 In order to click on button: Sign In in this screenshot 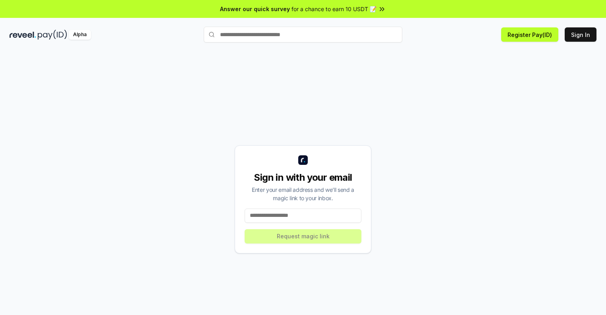, I will do `click(581, 35)`.